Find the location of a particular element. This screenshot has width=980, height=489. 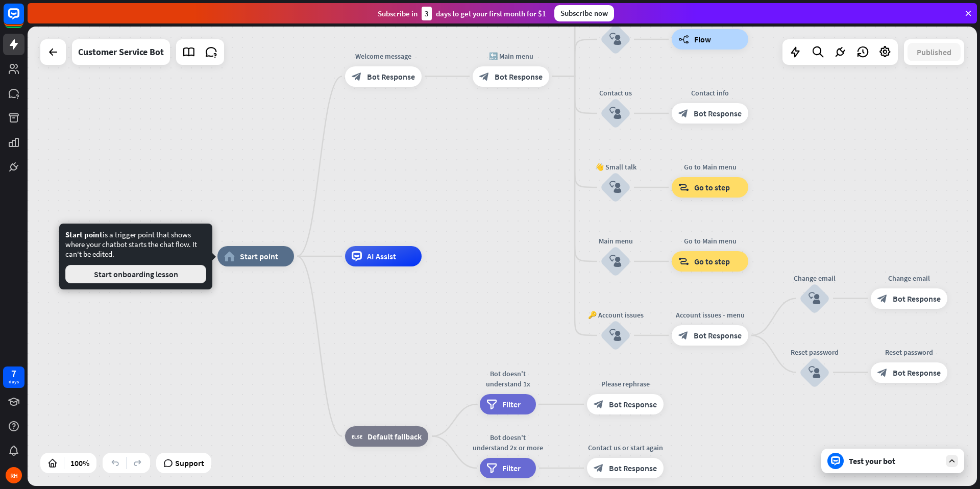

div: Domain Overview is located at coordinates (65, 63).